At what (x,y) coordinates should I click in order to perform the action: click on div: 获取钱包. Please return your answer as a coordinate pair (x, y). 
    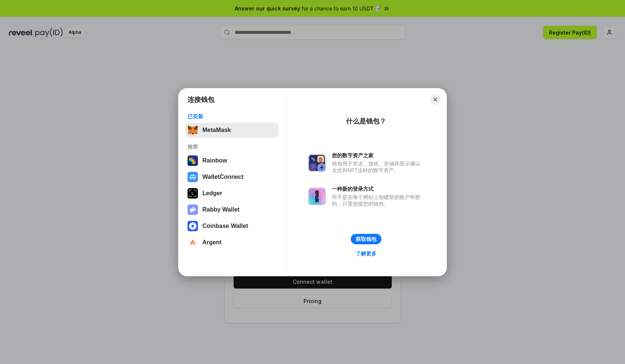
    Looking at the image, I should click on (367, 240).